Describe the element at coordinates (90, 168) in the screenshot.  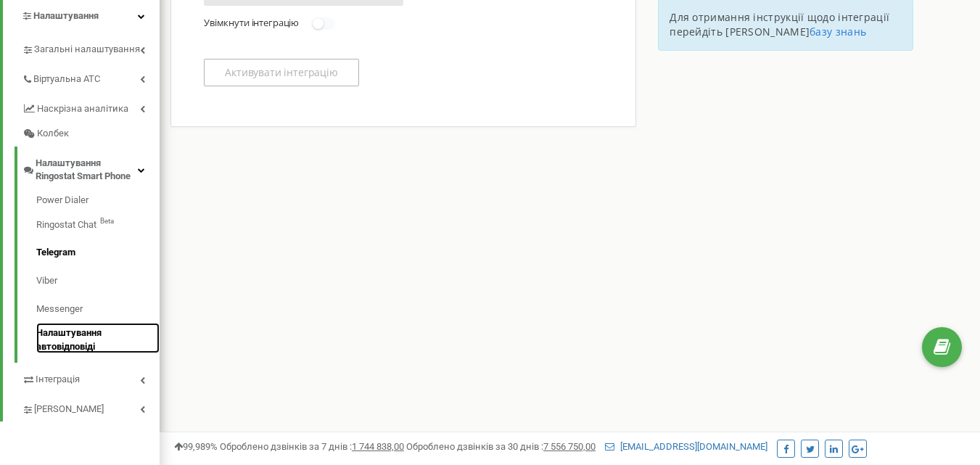
I see `a: Налаштування Ringostat Smart Phone` at that location.